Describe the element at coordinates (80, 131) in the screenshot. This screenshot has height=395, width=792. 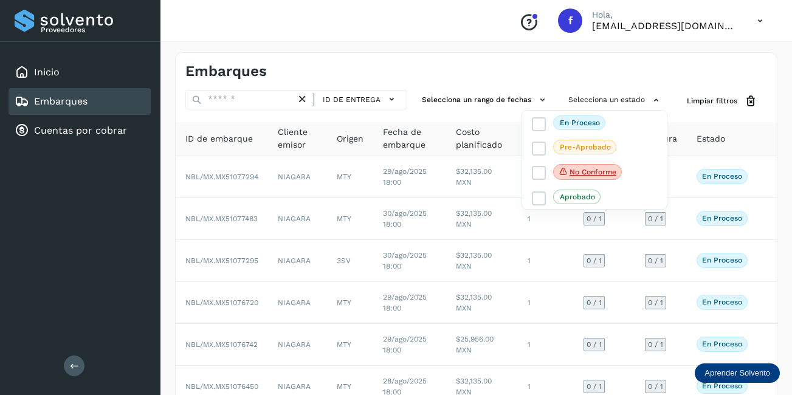
I see `div: Cuentas por cobrar` at that location.